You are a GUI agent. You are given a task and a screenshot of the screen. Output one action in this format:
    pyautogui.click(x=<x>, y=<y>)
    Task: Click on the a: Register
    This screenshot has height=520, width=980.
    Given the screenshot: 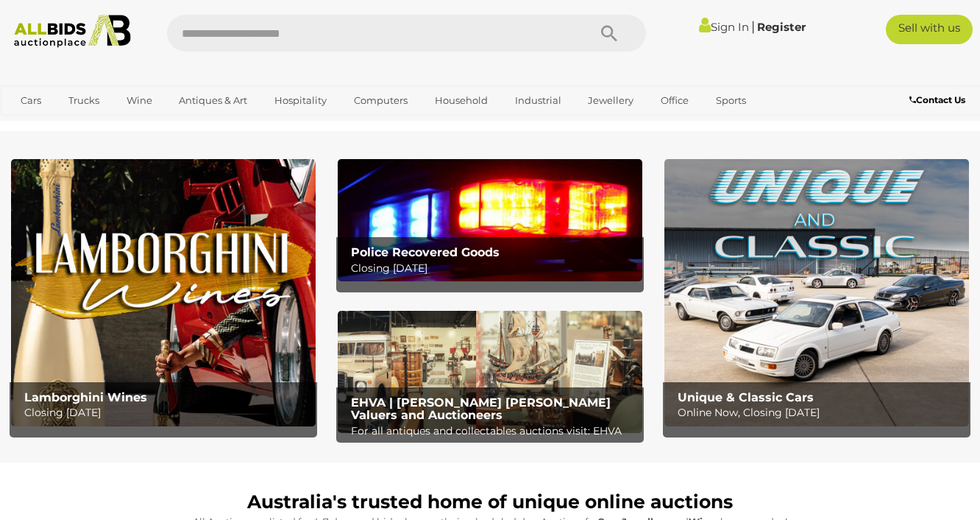 What is the action you would take?
    pyautogui.click(x=782, y=26)
    